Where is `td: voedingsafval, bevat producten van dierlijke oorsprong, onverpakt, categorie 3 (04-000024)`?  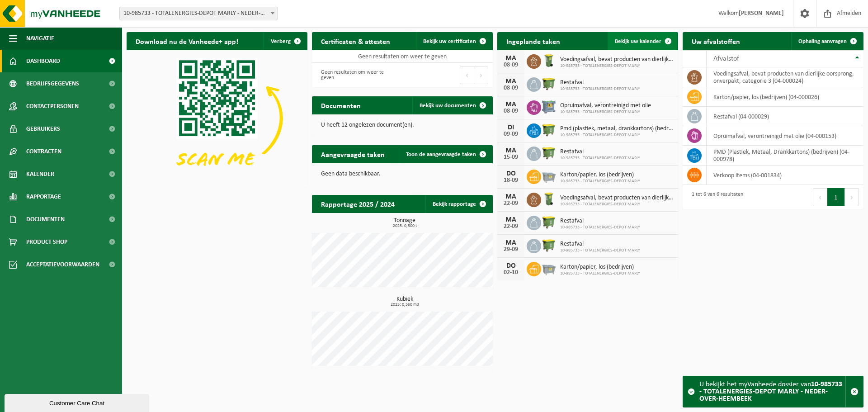 td: voedingsafval, bevat producten van dierlijke oorsprong, onverpakt, categorie 3 (04-000024) is located at coordinates (786, 77).